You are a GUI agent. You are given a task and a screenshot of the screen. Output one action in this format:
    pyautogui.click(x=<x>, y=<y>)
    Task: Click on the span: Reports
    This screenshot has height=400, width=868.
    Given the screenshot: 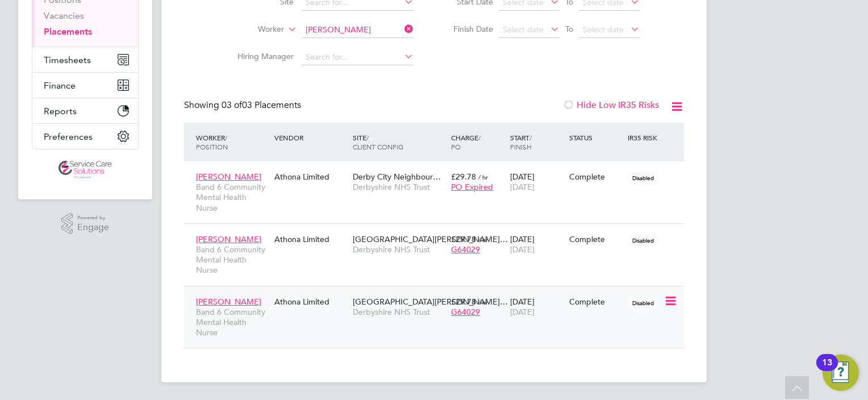 What is the action you would take?
    pyautogui.click(x=60, y=111)
    